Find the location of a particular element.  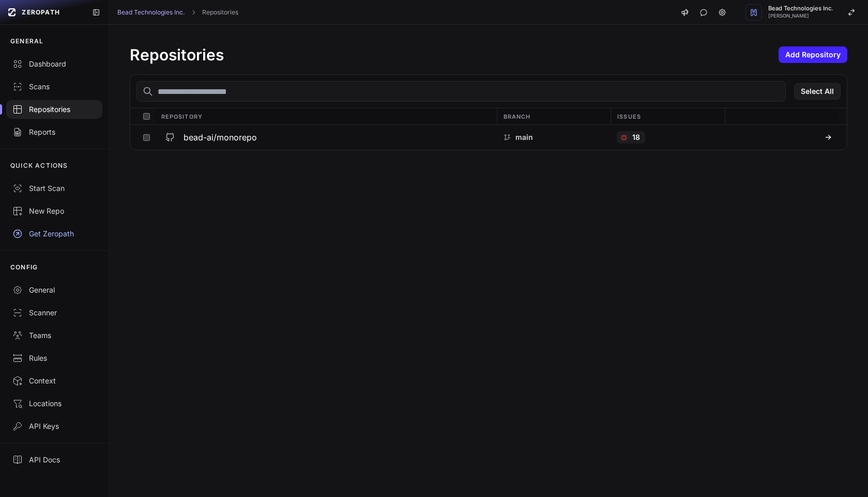

div: Start Scan is located at coordinates (55, 188).